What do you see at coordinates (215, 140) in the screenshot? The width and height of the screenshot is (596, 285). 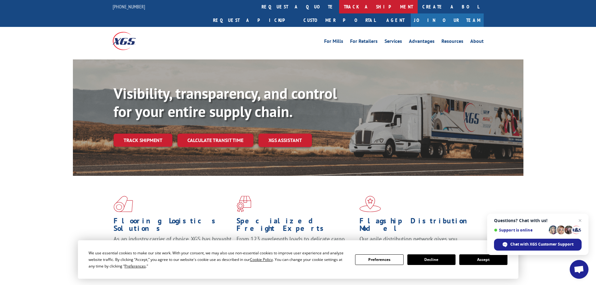 I see `a: Calculate transit time` at bounding box center [215, 140].